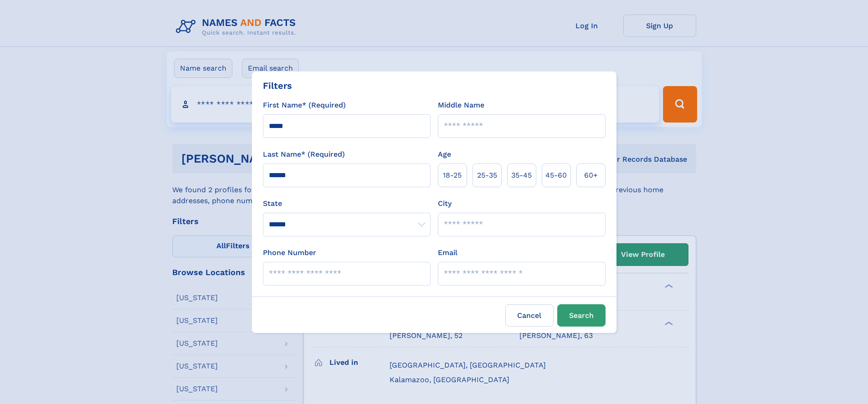  Describe the element at coordinates (445, 204) in the screenshot. I see `label: City` at that location.